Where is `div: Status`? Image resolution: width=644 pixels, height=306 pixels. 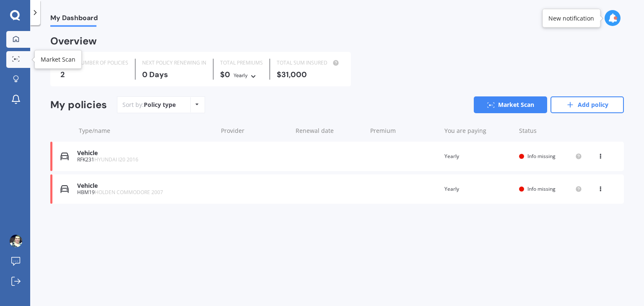 div: Status is located at coordinates (551, 131).